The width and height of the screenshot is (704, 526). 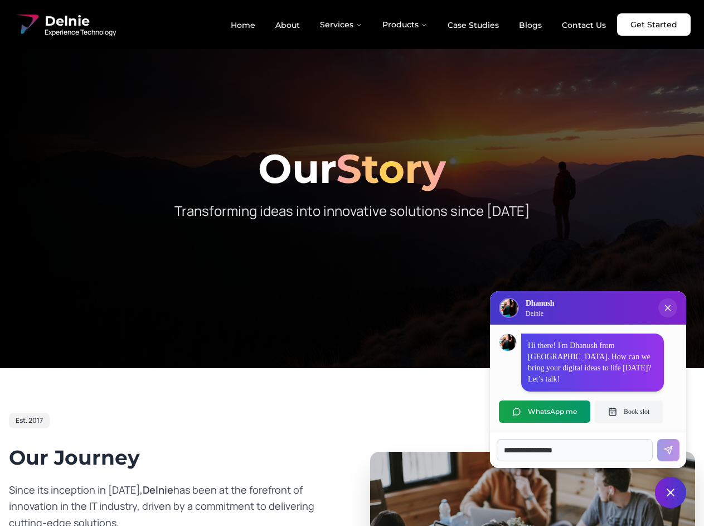 What do you see at coordinates (288, 25) in the screenshot?
I see `a: About` at bounding box center [288, 25].